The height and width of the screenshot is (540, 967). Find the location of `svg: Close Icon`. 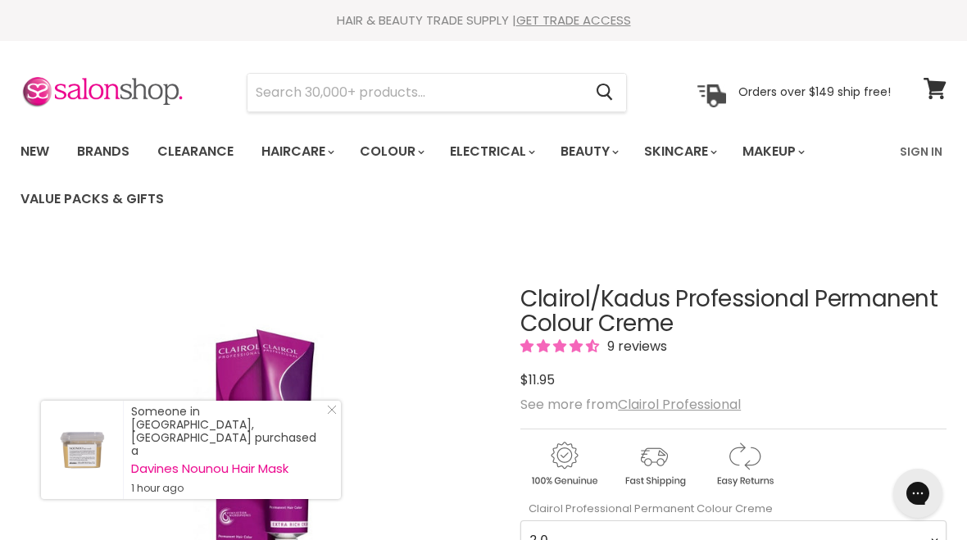

svg: Close Icon is located at coordinates (332, 410).